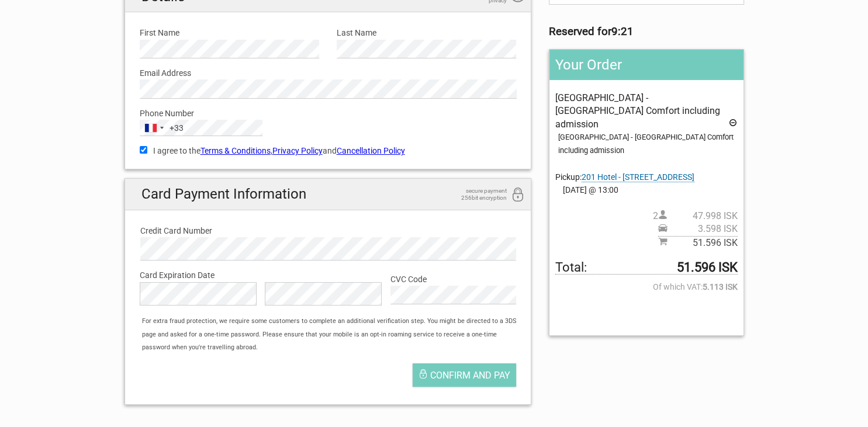  Describe the element at coordinates (703, 229) in the screenshot. I see `span: 3.598 ISK` at that location.